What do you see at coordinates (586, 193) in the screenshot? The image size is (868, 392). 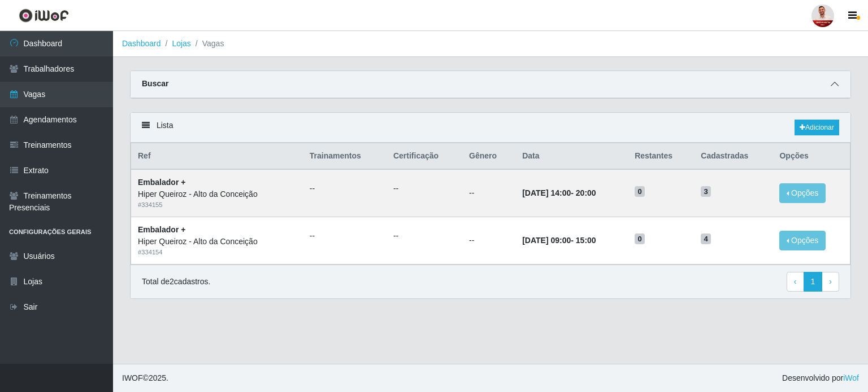 I see `time: 20:00` at bounding box center [586, 193].